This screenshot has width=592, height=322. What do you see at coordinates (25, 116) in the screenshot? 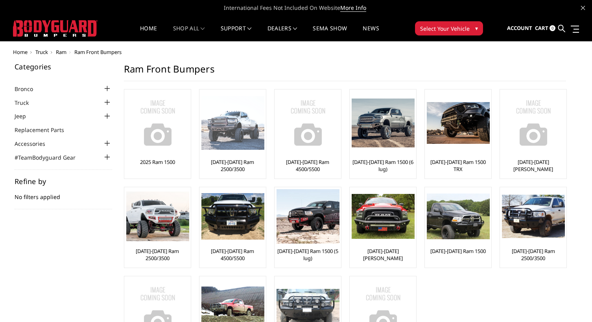
I see `a: Jeep` at bounding box center [25, 116].